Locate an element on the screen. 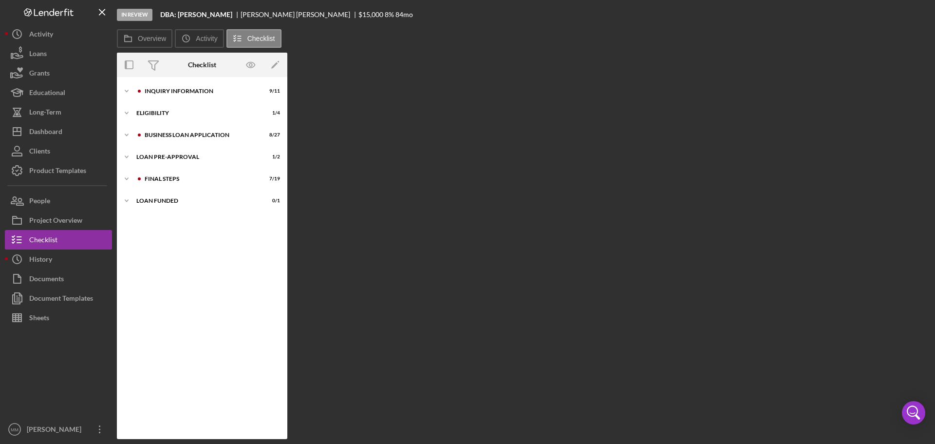 The width and height of the screenshot is (935, 444). div: ELIGIBILITY is located at coordinates (196, 113).